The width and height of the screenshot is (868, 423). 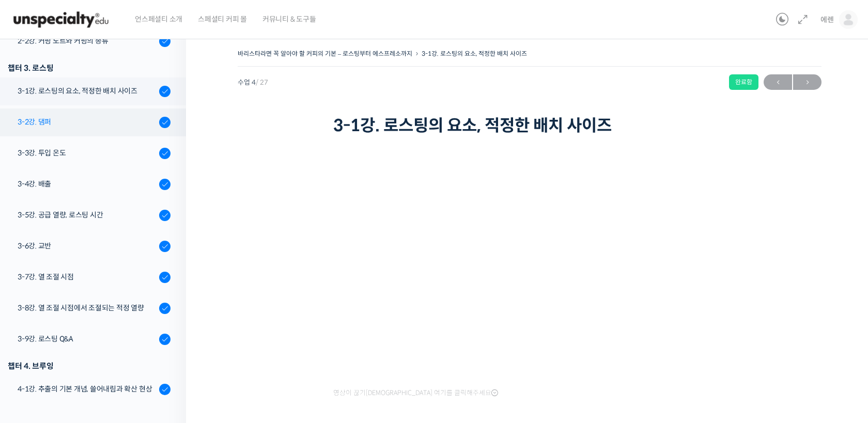 I want to click on div: 챕터 4. 브루잉, so click(x=89, y=366).